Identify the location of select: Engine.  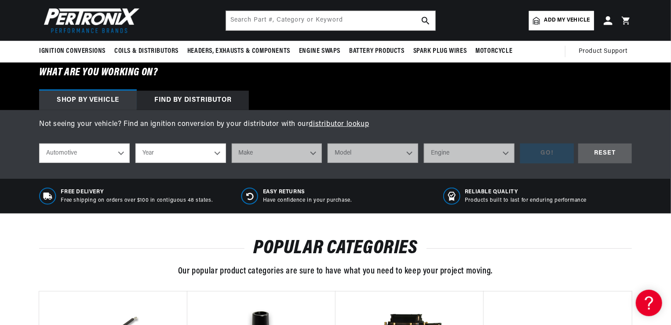
(469, 153).